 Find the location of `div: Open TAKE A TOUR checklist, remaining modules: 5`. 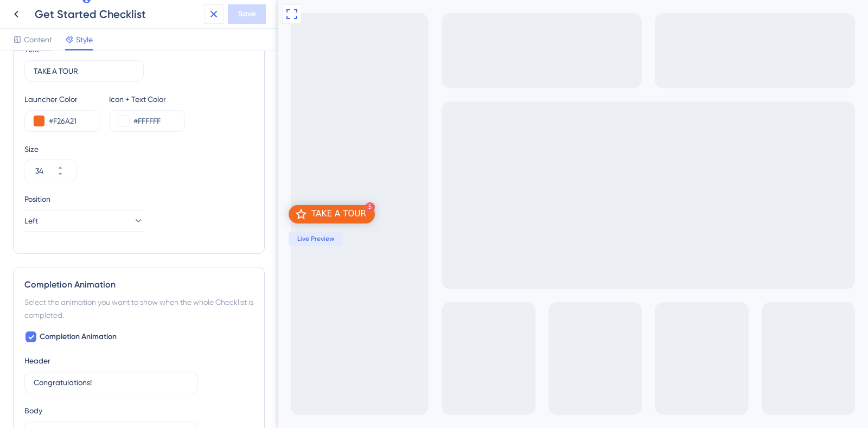

div: Open TAKE A TOUR checklist, remaining modules: 5 is located at coordinates (54, 214).